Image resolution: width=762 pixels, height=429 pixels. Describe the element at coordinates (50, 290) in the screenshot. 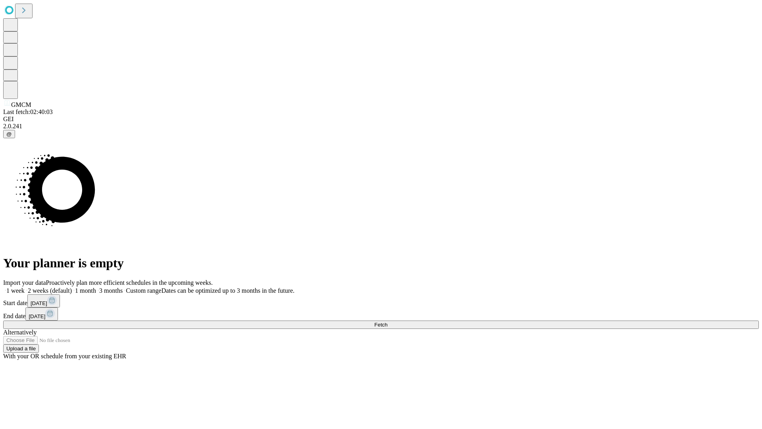

I see `span: 2 weeks (default)` at that location.